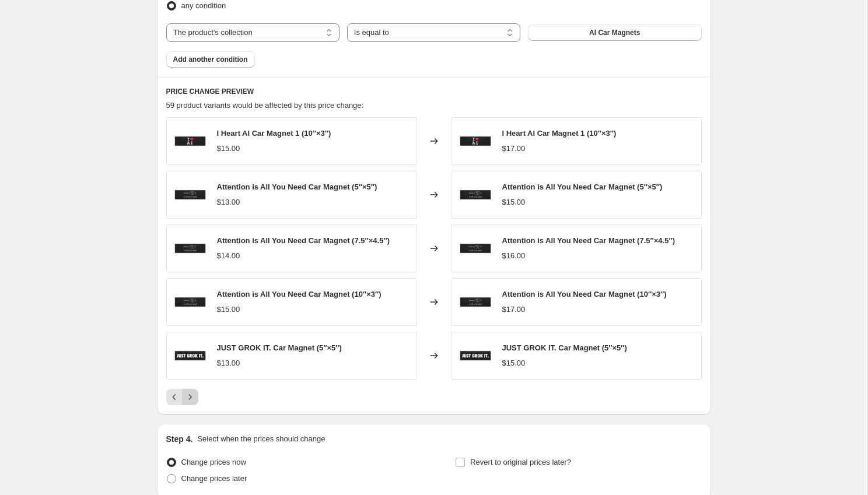 Image resolution: width=868 pixels, height=495 pixels. Describe the element at coordinates (265, 105) in the screenshot. I see `span: 59 product variants would be affected by this price change:` at that location.